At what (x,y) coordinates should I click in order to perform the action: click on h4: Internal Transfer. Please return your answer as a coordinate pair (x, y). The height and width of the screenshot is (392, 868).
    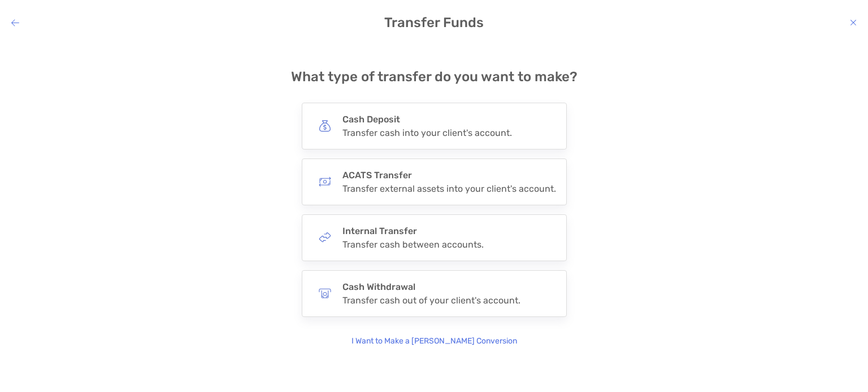
    Looking at the image, I should click on (413, 231).